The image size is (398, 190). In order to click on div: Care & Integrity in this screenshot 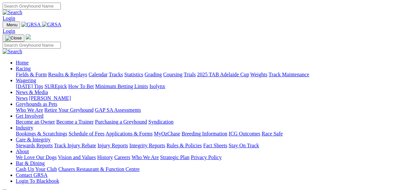, I will do `click(205, 146)`.